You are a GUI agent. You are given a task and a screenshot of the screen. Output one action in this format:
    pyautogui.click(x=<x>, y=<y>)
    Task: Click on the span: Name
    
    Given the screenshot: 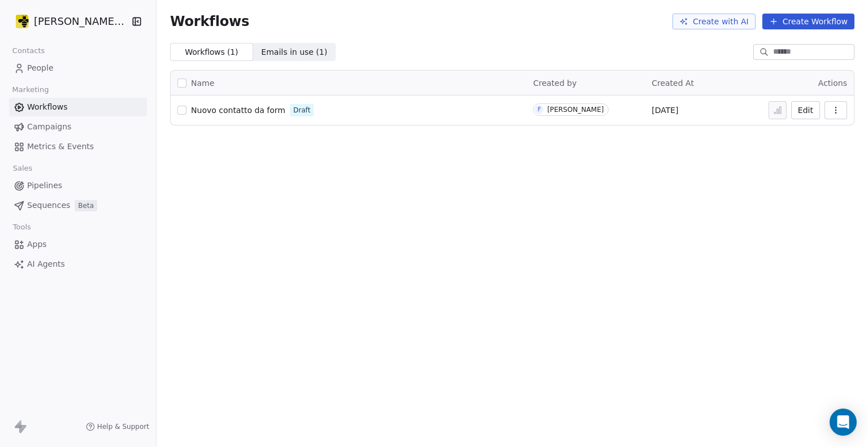 What is the action you would take?
    pyautogui.click(x=202, y=83)
    